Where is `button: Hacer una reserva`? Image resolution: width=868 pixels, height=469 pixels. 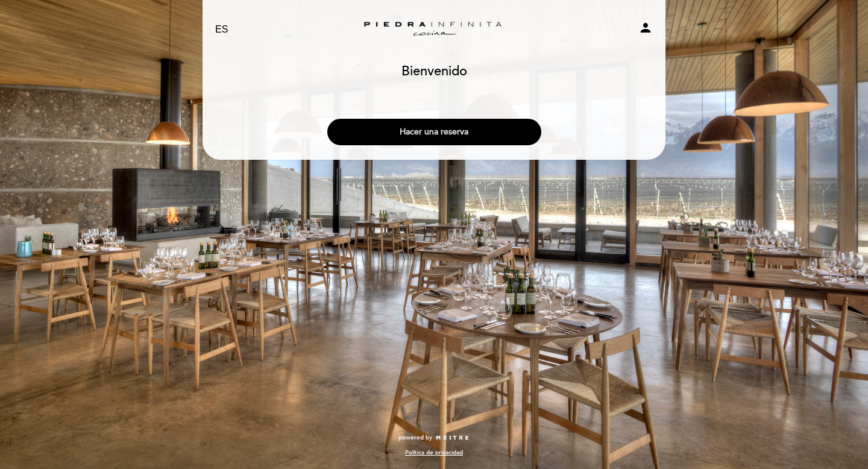
button: Hacer una reserva is located at coordinates (434, 132).